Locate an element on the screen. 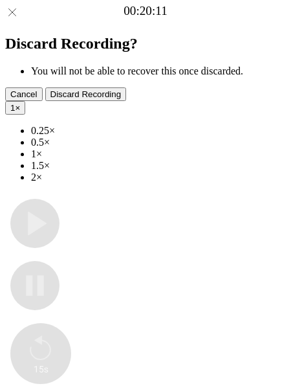 This screenshot has height=386, width=291. li: 1.5× is located at coordinates (159, 166).